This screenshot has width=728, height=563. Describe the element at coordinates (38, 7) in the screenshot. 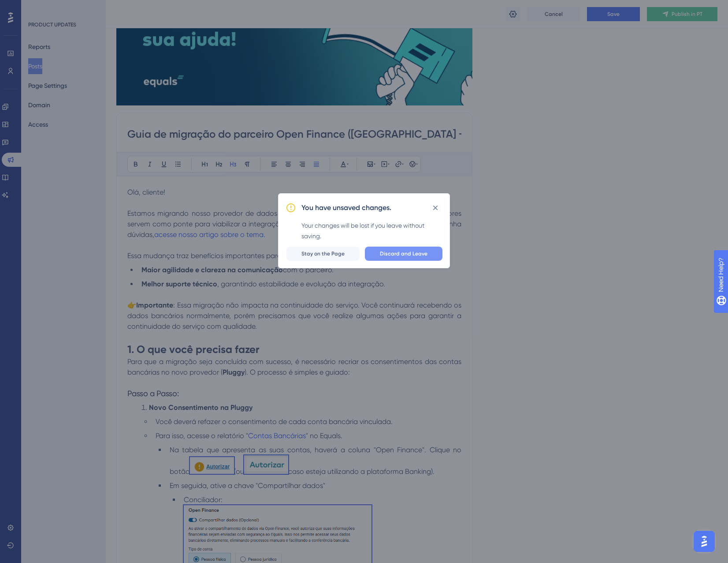

I see `span: Need Help?` at that location.